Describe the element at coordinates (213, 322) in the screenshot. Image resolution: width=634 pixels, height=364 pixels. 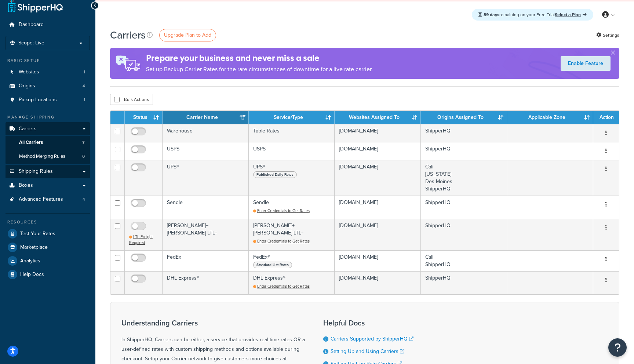
I see `h3: Understanding Carriers` at that location.